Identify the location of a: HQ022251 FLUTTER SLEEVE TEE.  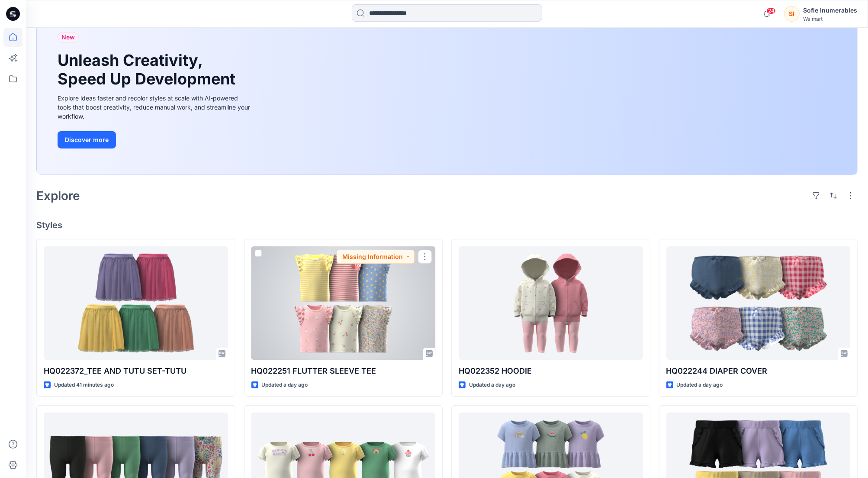
(344, 303).